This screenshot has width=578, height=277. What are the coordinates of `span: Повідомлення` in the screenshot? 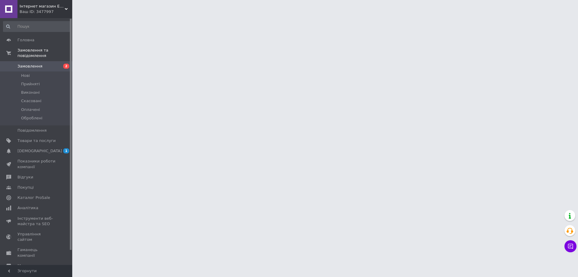 It's located at (32, 130).